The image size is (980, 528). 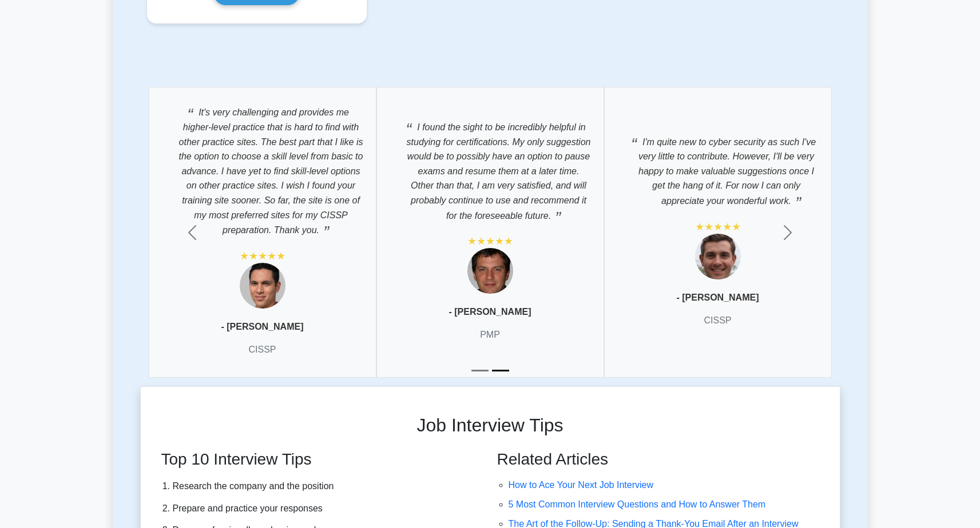 What do you see at coordinates (324, 509) in the screenshot?
I see `li: Prepare and practice your responses` at bounding box center [324, 509].